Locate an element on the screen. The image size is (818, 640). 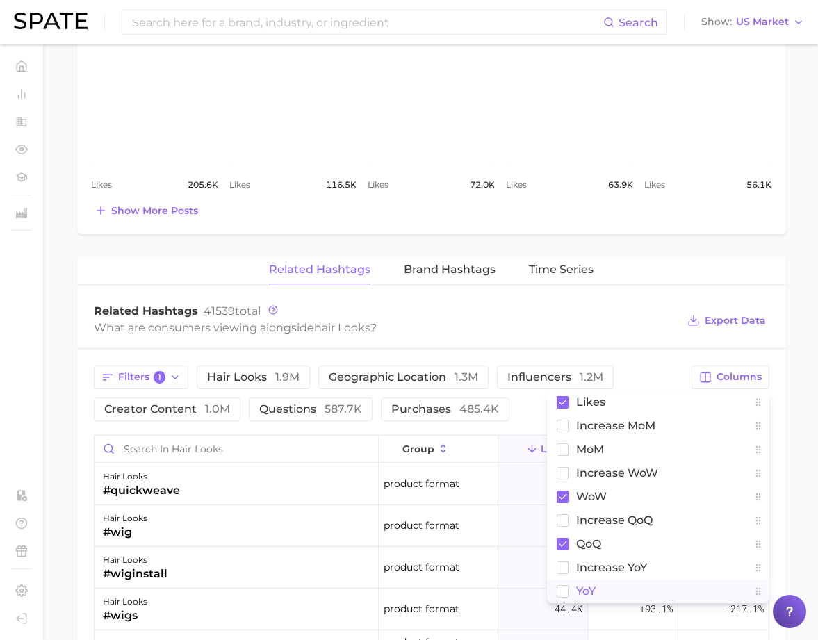
span: Export Data is located at coordinates (735, 320).